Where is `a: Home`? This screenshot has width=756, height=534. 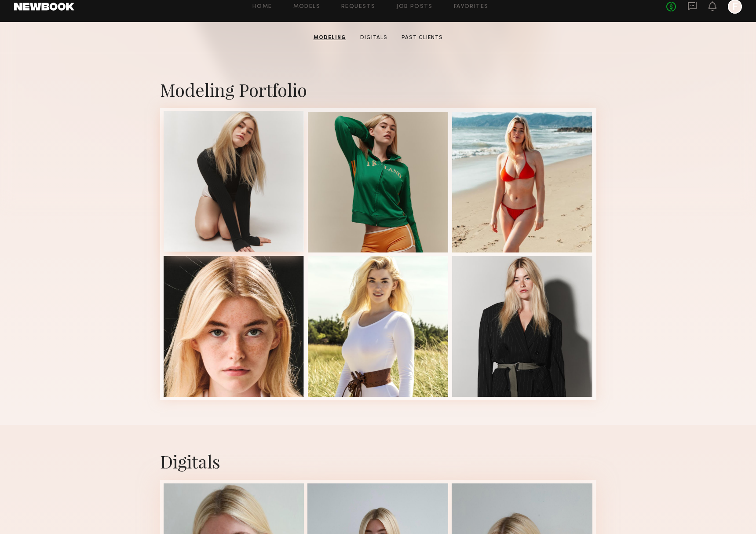 a: Home is located at coordinates (262, 7).